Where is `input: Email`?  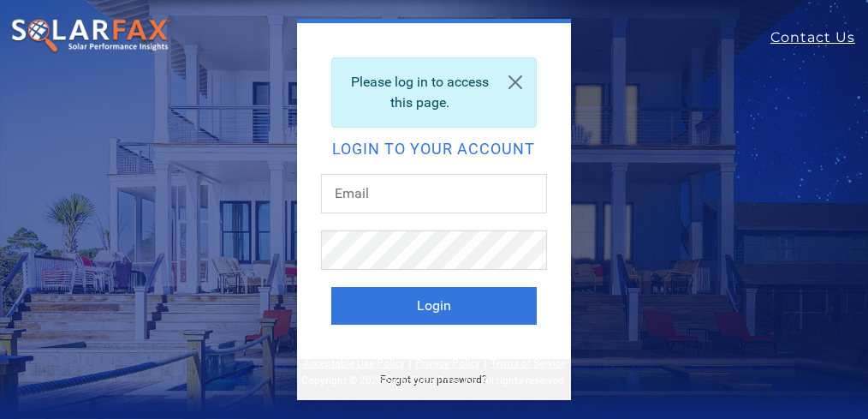
input: Email is located at coordinates (434, 193).